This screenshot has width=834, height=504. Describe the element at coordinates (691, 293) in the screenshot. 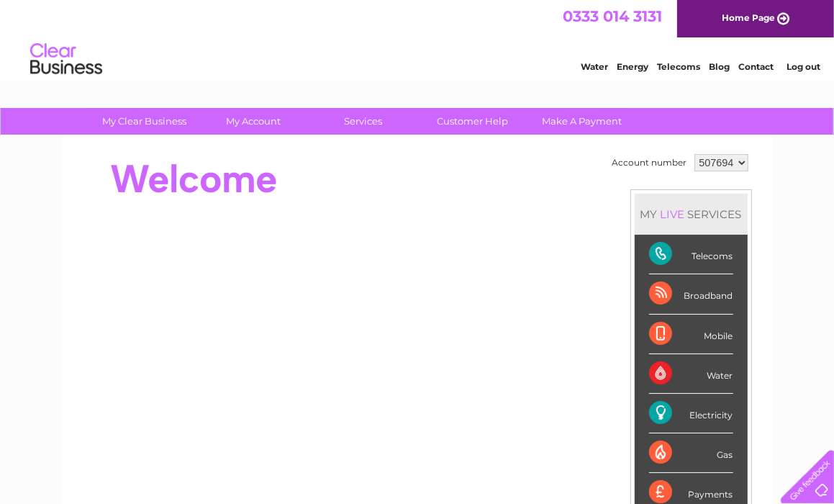

I see `div: Broadband` at that location.